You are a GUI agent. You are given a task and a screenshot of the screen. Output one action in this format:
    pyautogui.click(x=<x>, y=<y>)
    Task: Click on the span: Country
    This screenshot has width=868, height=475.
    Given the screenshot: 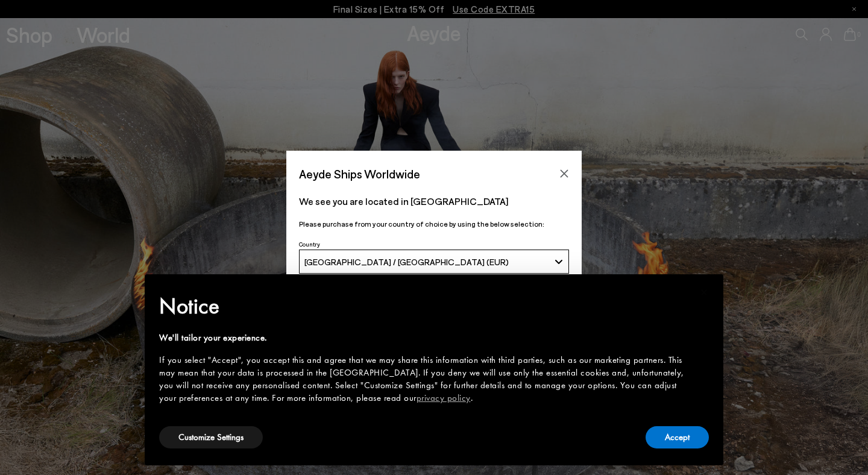 What is the action you would take?
    pyautogui.click(x=310, y=244)
    